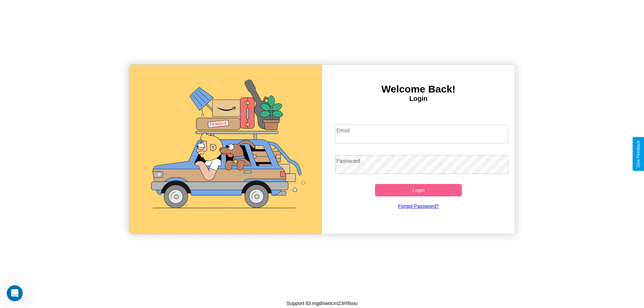 The image size is (644, 308). What do you see at coordinates (419, 206) in the screenshot?
I see `a: Forgot Password?` at bounding box center [419, 206].